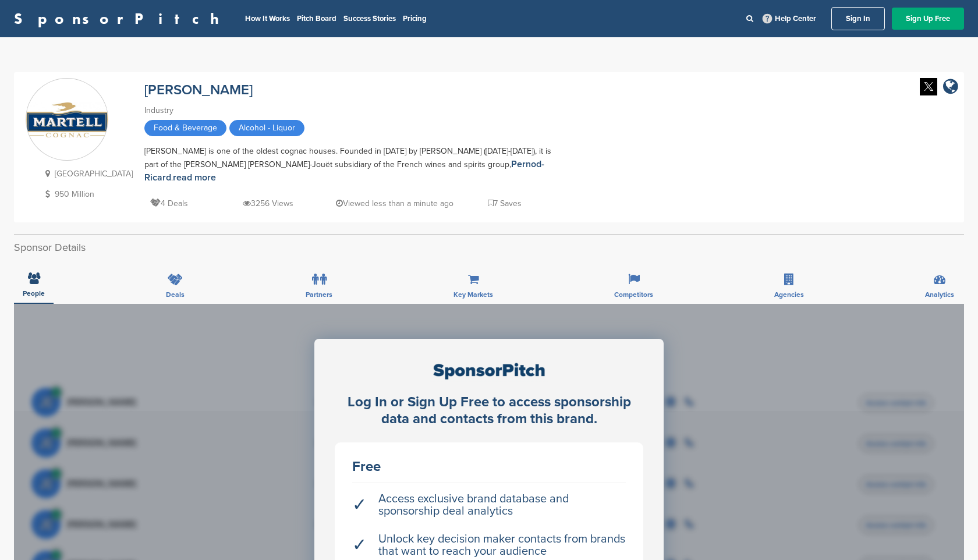 The width and height of the screenshot is (978, 560). What do you see at coordinates (414, 18) in the screenshot?
I see `a: Pricing` at bounding box center [414, 18].